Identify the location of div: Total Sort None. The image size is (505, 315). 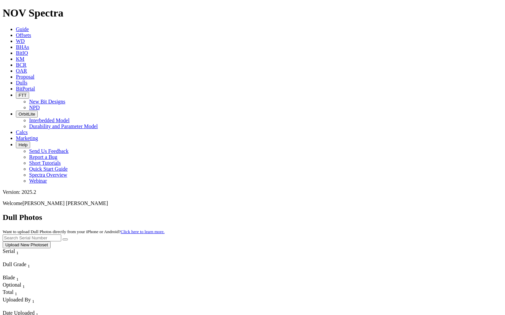
(14, 293).